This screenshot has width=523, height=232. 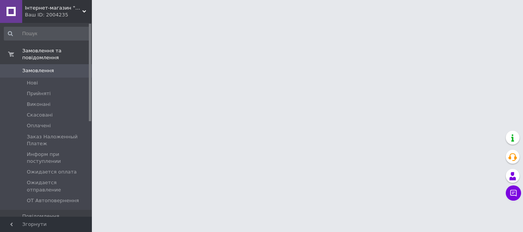 What do you see at coordinates (39, 126) in the screenshot?
I see `span: Оплачені` at bounding box center [39, 126].